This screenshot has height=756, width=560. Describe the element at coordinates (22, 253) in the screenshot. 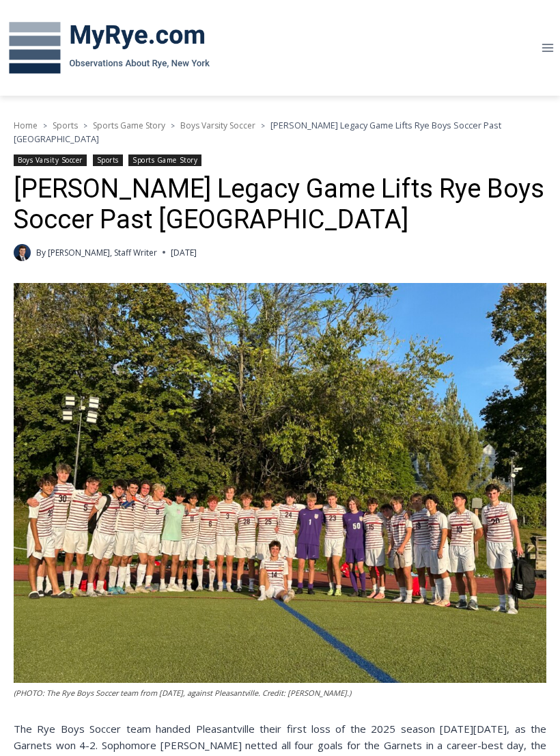

I see `img: Charlie Morris headshot PROFESSIONAL HEADSHOT` at that location.